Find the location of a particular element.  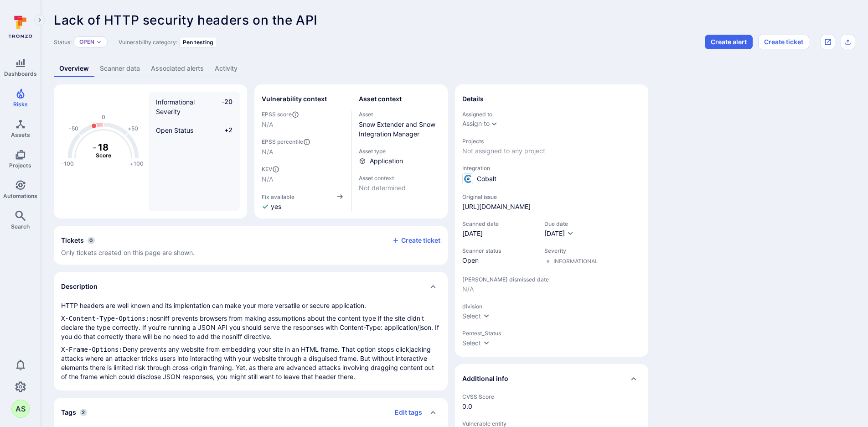

span: Due date is located at coordinates (559, 224).